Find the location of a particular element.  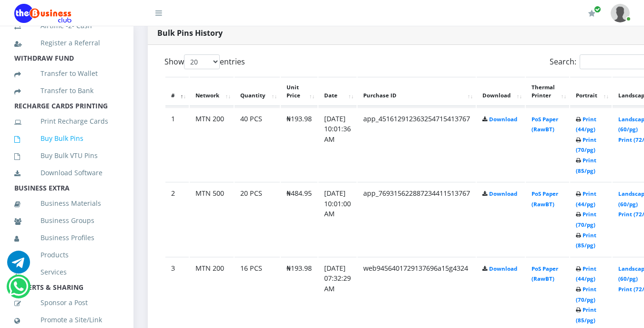

th: Quantity: activate to sort column ascending is located at coordinates (257, 92).